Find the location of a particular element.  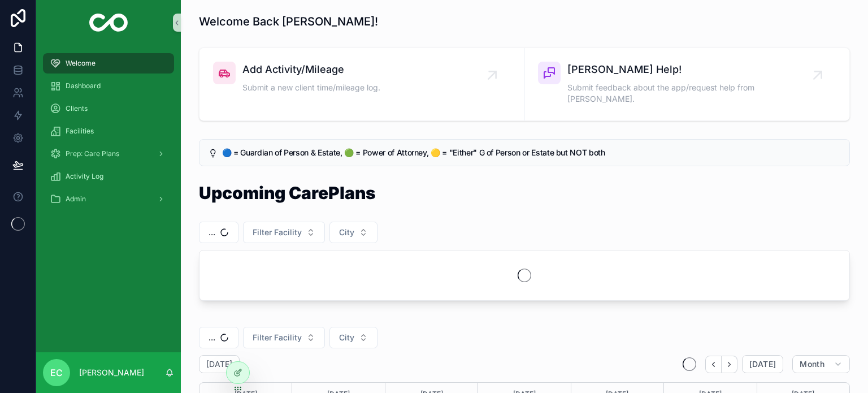

a: Facilities is located at coordinates (109, 131).